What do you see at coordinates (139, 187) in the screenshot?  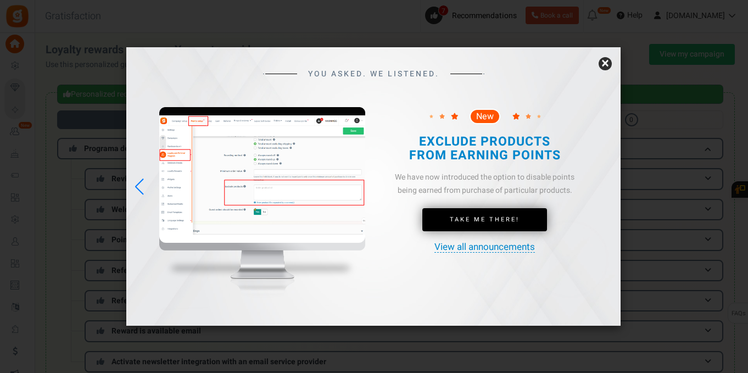 I see `div: Previous slide` at bounding box center [139, 187].